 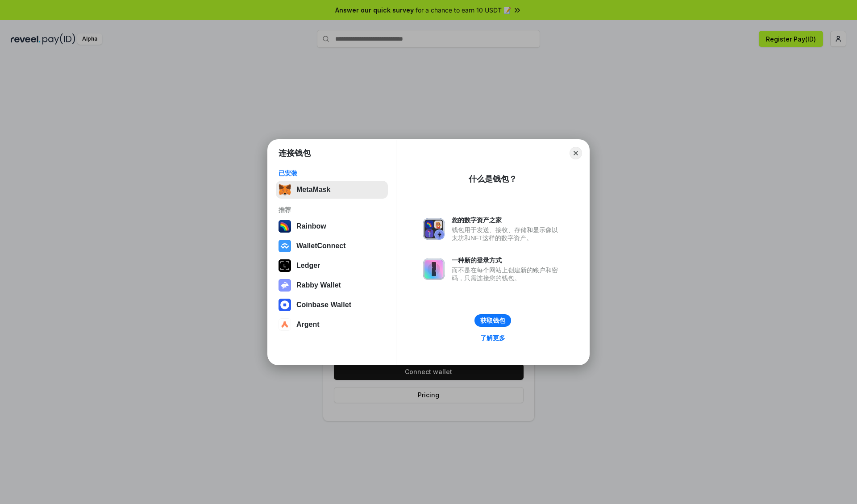 What do you see at coordinates (332, 266) in the screenshot?
I see `button: Ledger` at bounding box center [332, 266].